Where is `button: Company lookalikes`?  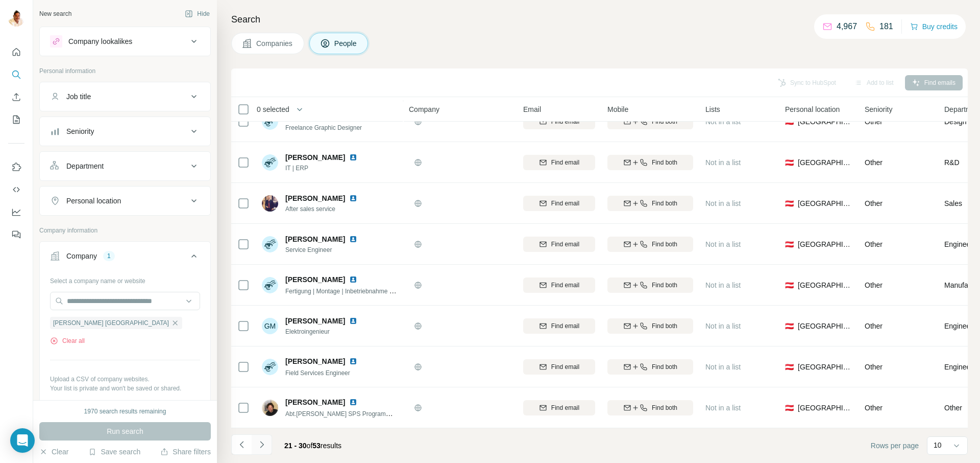 button: Company lookalikes is located at coordinates (125, 41).